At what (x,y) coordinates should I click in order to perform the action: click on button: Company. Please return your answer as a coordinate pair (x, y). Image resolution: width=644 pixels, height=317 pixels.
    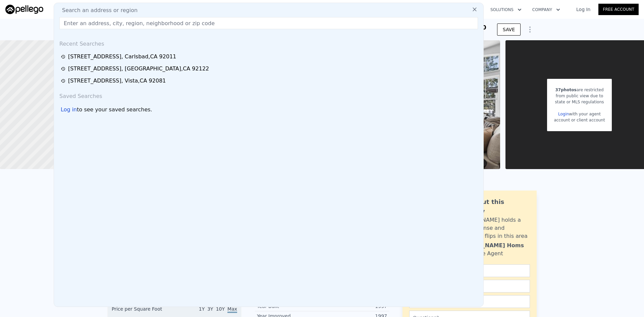
    Looking at the image, I should click on (546, 10).